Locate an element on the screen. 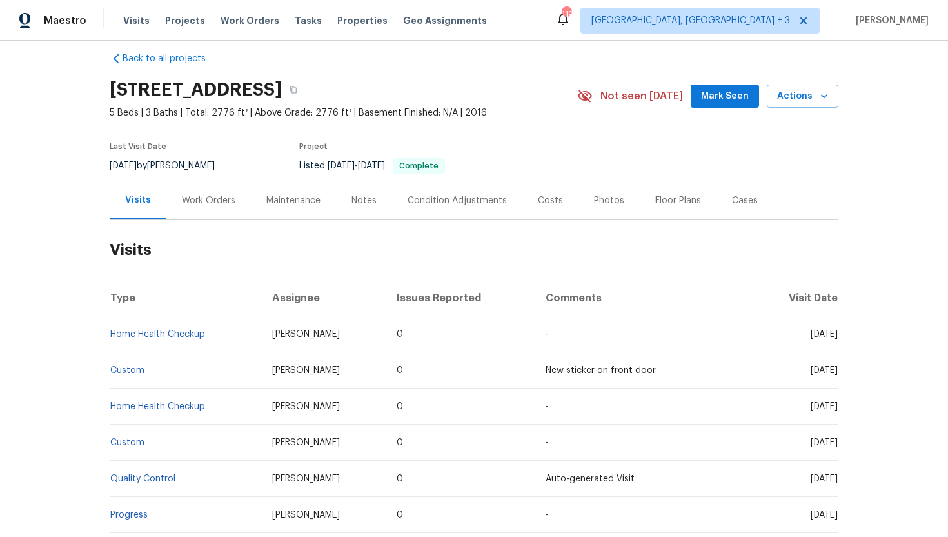 The width and height of the screenshot is (948, 537). a: Progress is located at coordinates (129, 515).